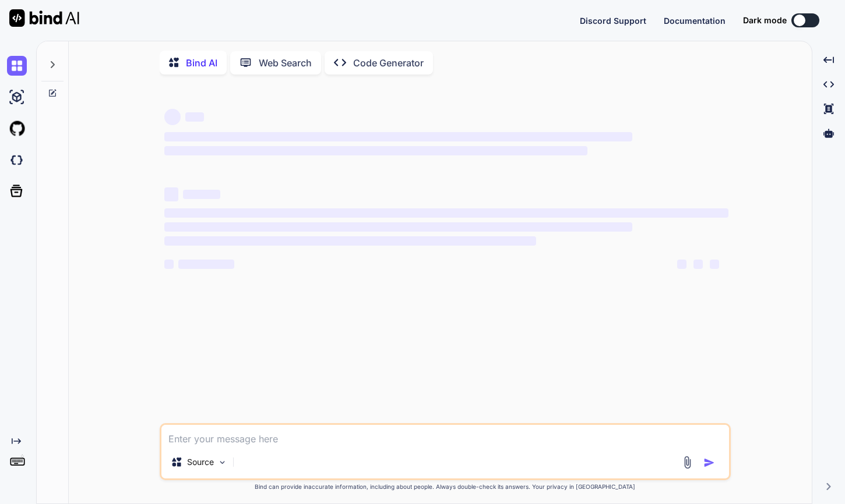 The image size is (845, 504). What do you see at coordinates (17, 98) in the screenshot?
I see `img: ai-studio` at bounding box center [17, 98].